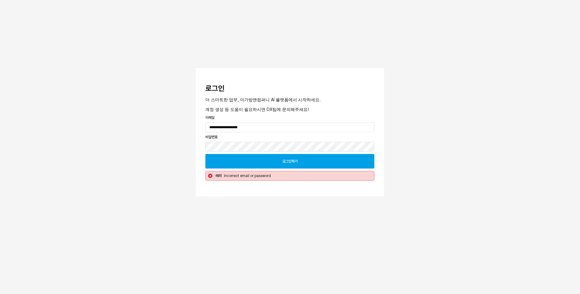 The width and height of the screenshot is (580, 294). Describe the element at coordinates (289, 118) in the screenshot. I see `p: 이메일` at that location.